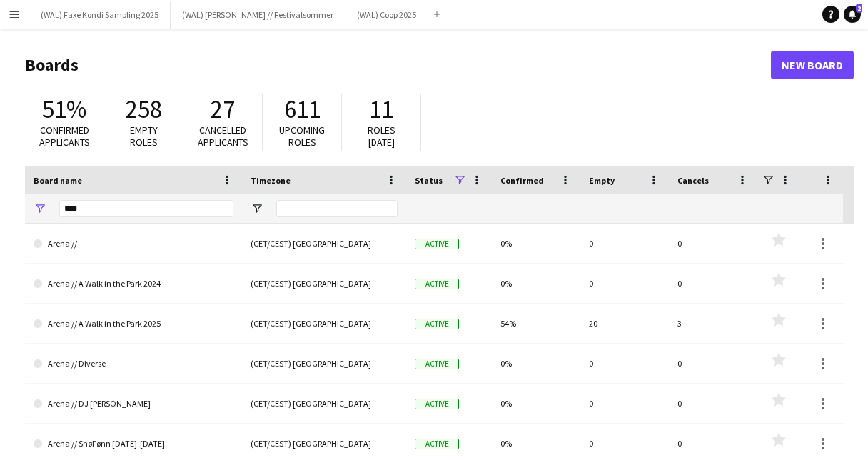 The height and width of the screenshot is (463, 868). Describe the element at coordinates (143, 109) in the screenshot. I see `span: 258` at that location.